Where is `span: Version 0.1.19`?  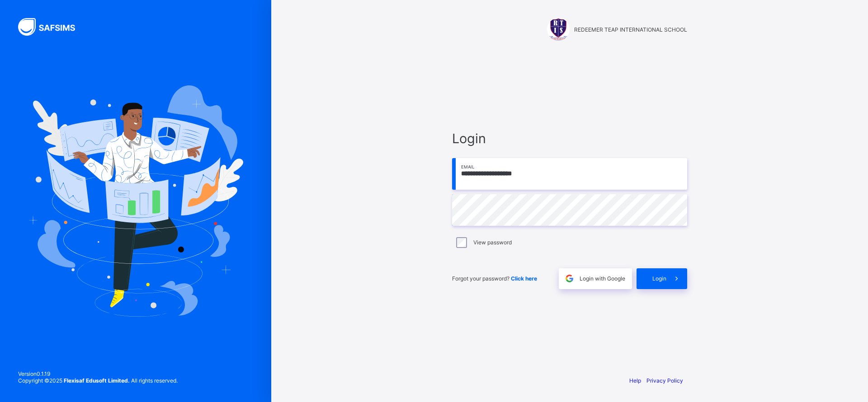
span: Version 0.1.19 is located at coordinates (98, 374).